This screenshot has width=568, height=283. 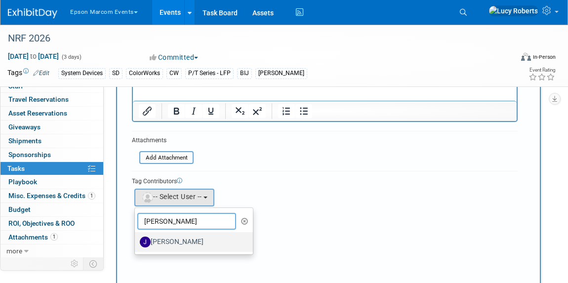 I want to click on span: Staff, so click(x=16, y=86).